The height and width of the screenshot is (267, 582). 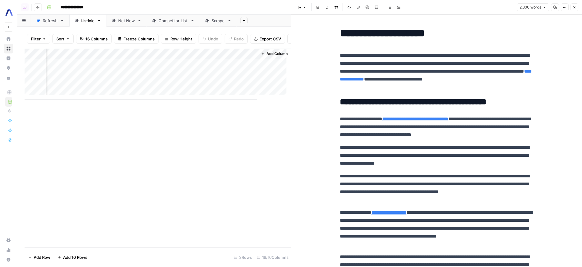 I want to click on a: Competitor List, so click(x=173, y=21).